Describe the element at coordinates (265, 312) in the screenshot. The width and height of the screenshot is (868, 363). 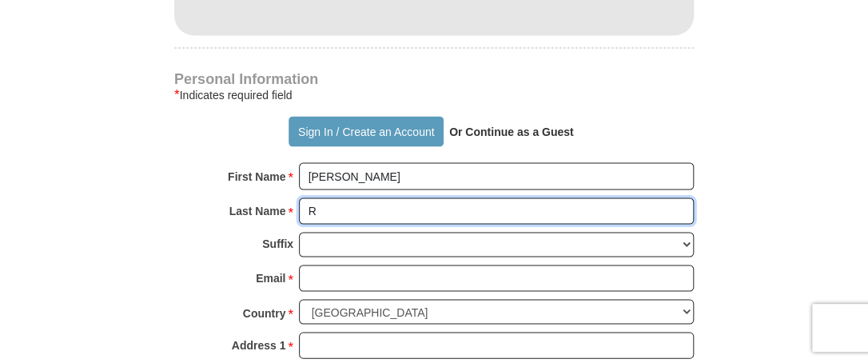
I see `strong: Country` at that location.